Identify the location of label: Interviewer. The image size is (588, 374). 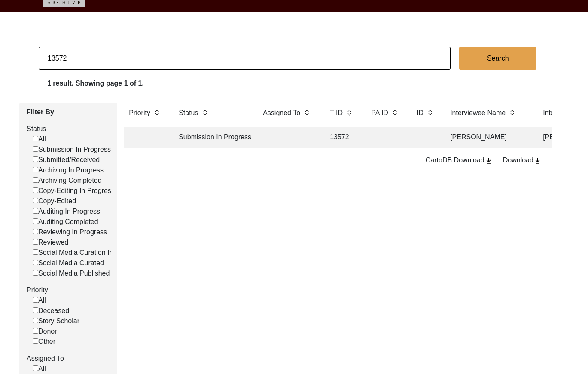
(560, 113).